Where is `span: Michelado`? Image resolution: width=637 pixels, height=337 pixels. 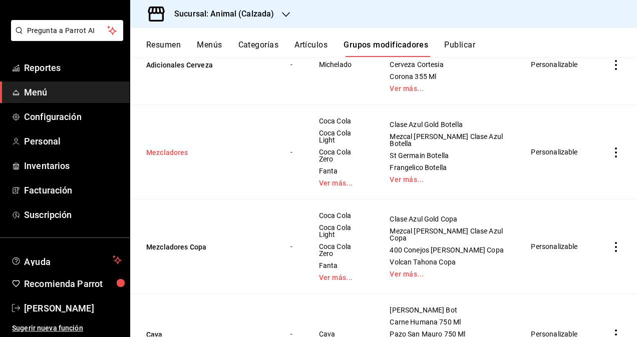
span: Michelado is located at coordinates (342, 65).